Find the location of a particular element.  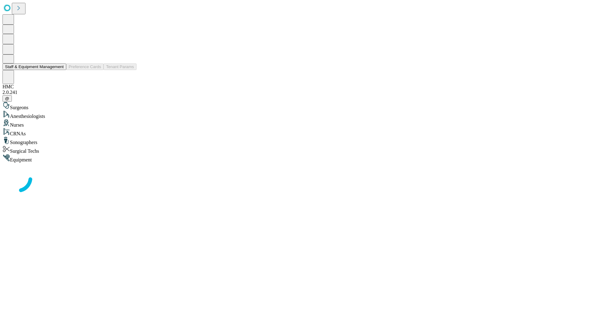

div: Equipment is located at coordinates (299, 158).